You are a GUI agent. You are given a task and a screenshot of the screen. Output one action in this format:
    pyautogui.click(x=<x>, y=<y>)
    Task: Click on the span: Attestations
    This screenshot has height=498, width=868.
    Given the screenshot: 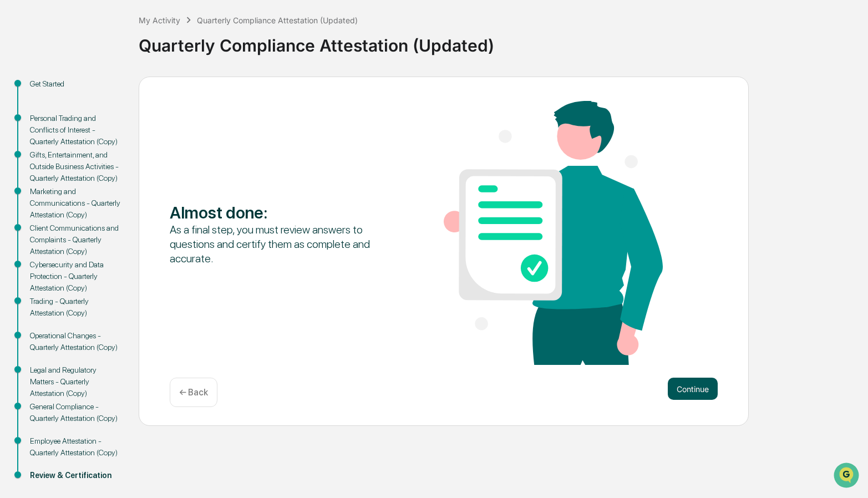 What is the action you would take?
    pyautogui.click(x=114, y=145)
    